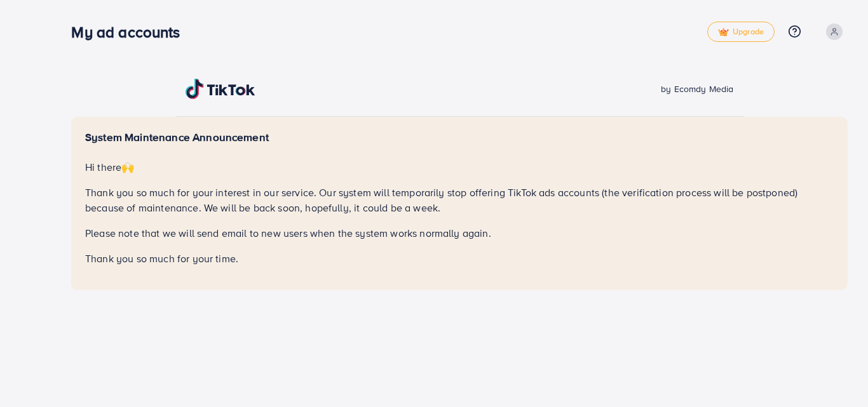  I want to click on a: tickUpgrade, so click(741, 32).